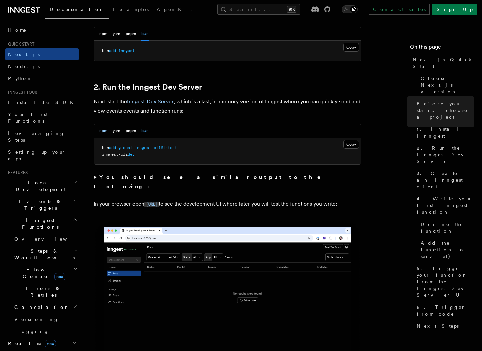 The width and height of the screenshot is (482, 351). What do you see at coordinates (447, 228) in the screenshot?
I see `span: Define the function` at bounding box center [447, 228].